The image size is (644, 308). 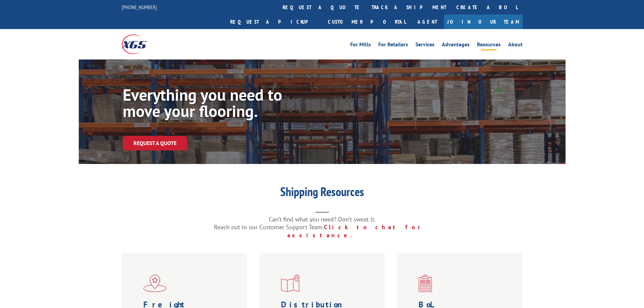 What do you see at coordinates (456, 46) in the screenshot?
I see `a: Advantages` at bounding box center [456, 46].